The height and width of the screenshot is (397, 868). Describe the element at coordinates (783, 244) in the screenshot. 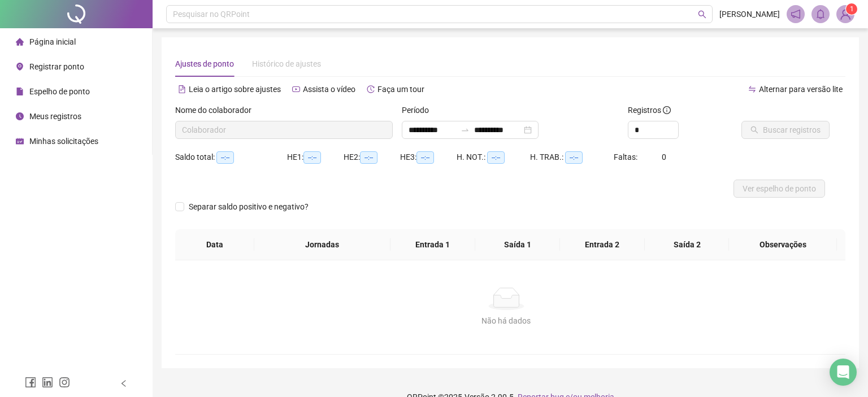

I see `th: Observações` at that location.